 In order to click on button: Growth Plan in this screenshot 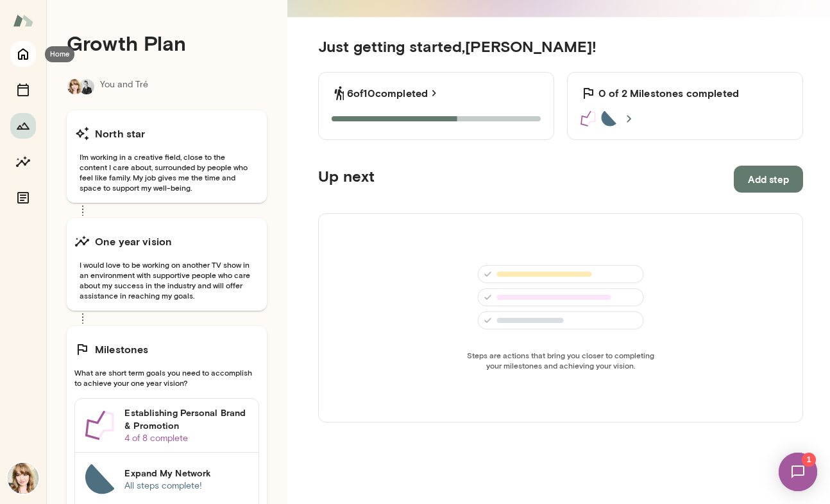, I will do `click(23, 126)`.